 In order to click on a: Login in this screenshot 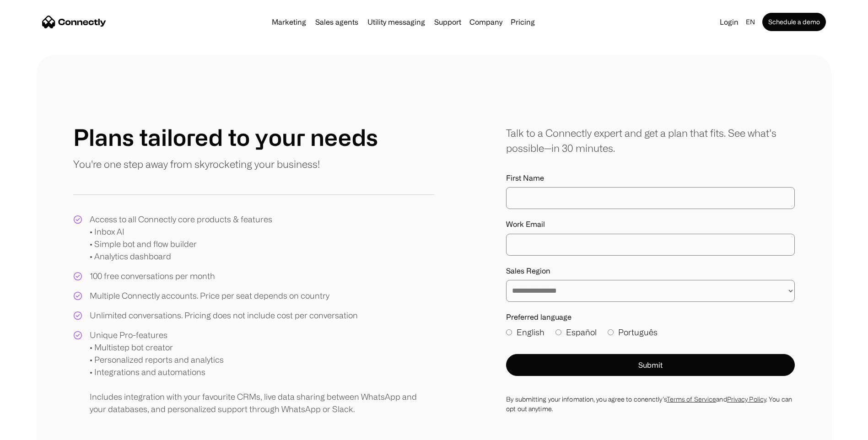, I will do `click(730, 22)`.